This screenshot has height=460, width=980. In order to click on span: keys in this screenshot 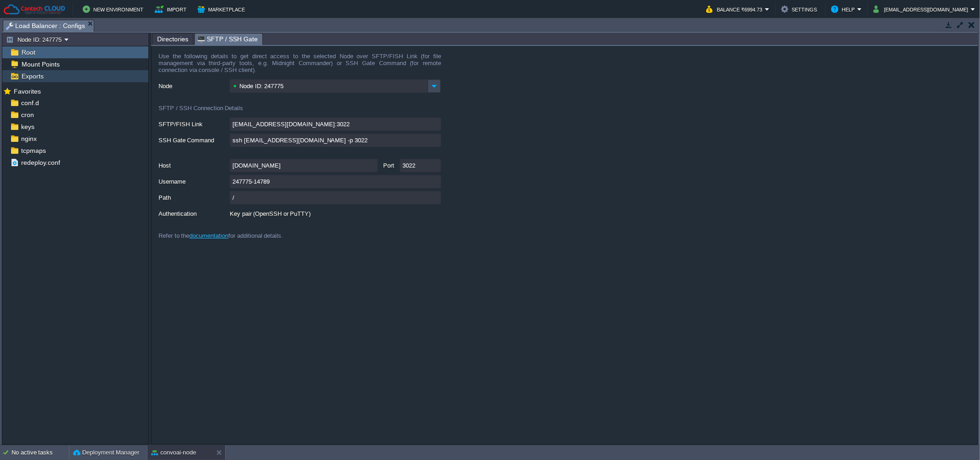, I will do `click(28, 126)`.